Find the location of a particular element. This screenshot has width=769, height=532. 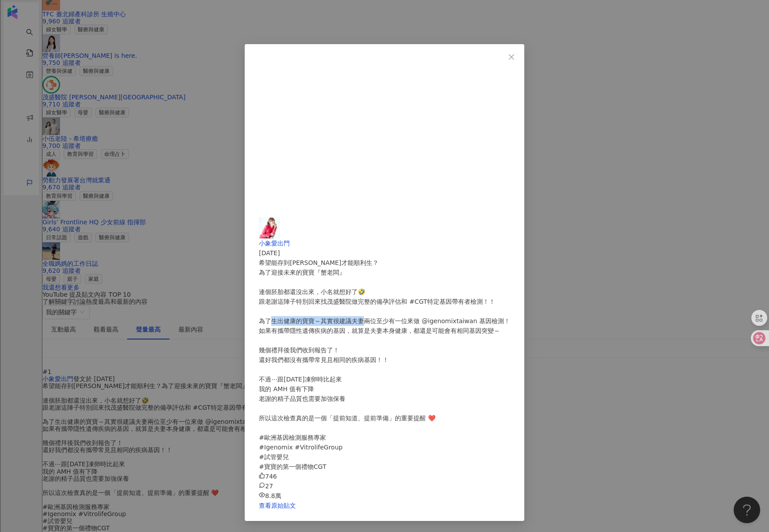

div: 27 is located at coordinates (384, 486).